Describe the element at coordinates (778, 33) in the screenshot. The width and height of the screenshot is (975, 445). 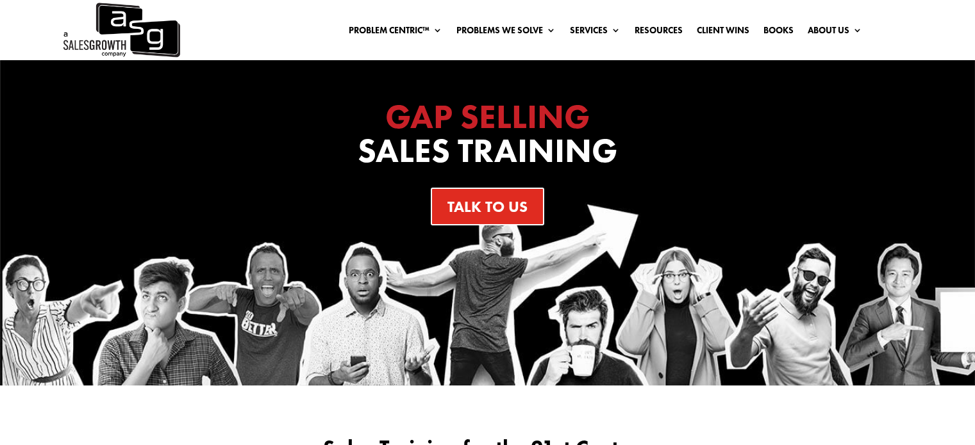
I see `a: Books` at that location.